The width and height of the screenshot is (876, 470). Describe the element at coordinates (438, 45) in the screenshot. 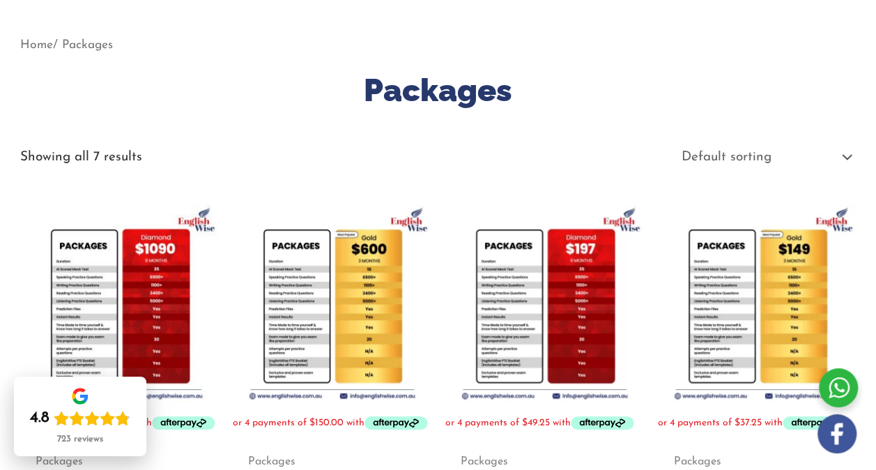

I see `nav: Breadcrumb` at that location.